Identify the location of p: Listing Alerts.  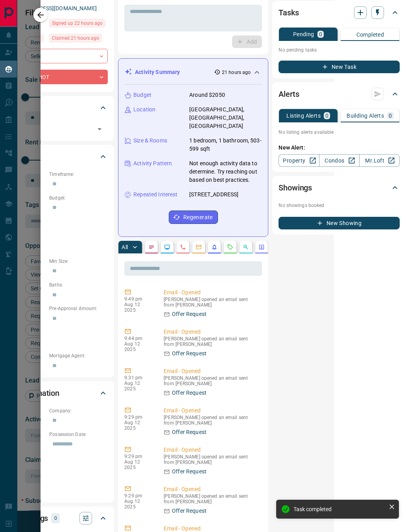
(303, 116).